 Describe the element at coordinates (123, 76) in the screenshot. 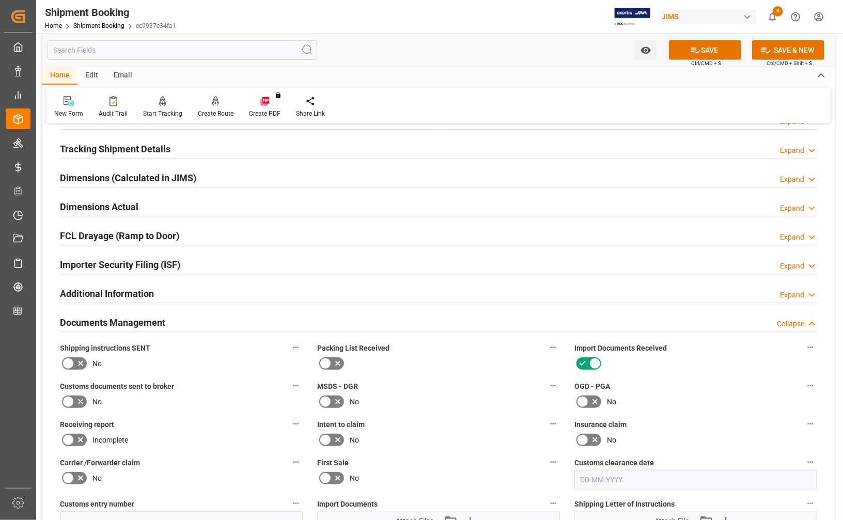

I see `div: Email` at that location.